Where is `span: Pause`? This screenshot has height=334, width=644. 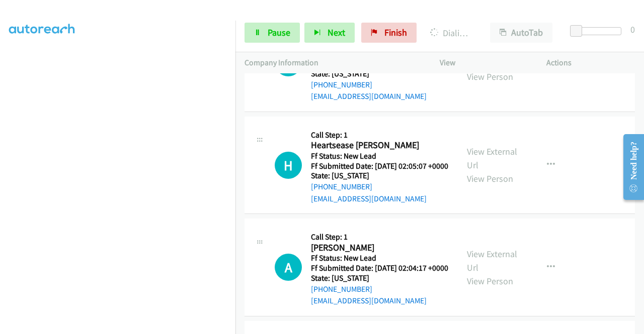 span: Pause is located at coordinates (279, 32).